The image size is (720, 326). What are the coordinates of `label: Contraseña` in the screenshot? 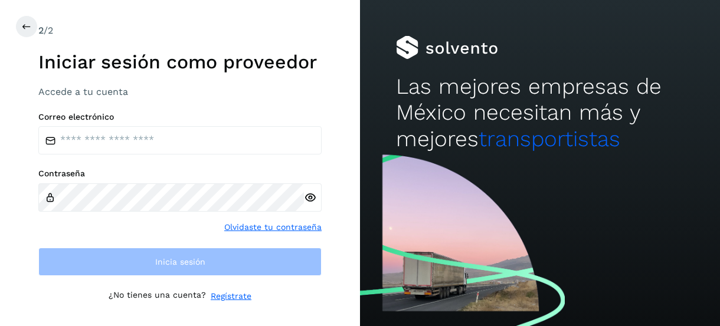 It's located at (180, 173).